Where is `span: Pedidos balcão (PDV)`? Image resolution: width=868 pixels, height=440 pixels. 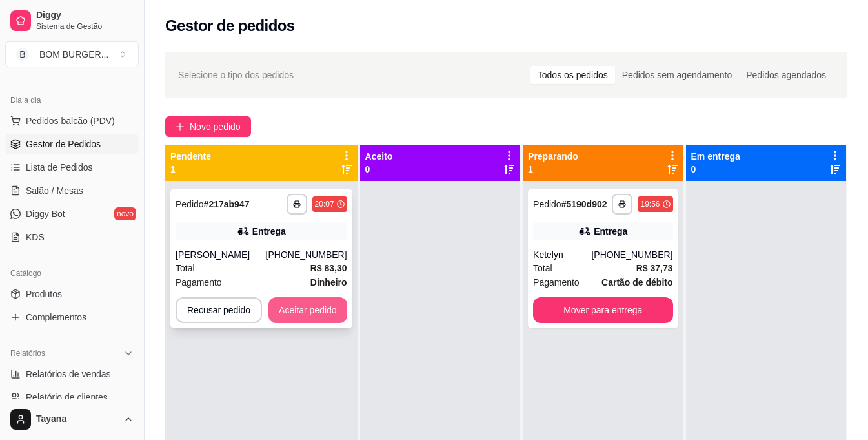
span: Pedidos balcão (PDV) is located at coordinates (71, 121).